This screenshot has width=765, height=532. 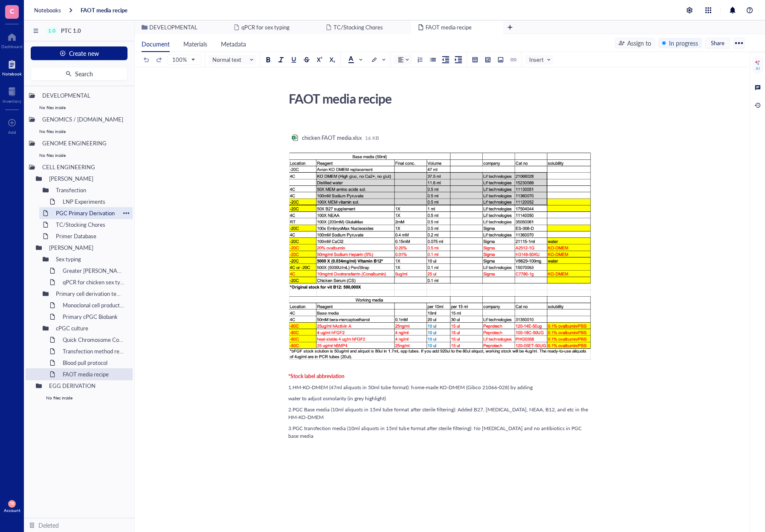 What do you see at coordinates (84, 167) in the screenshot?
I see `div: CELL ENGINEERING` at bounding box center [84, 167].